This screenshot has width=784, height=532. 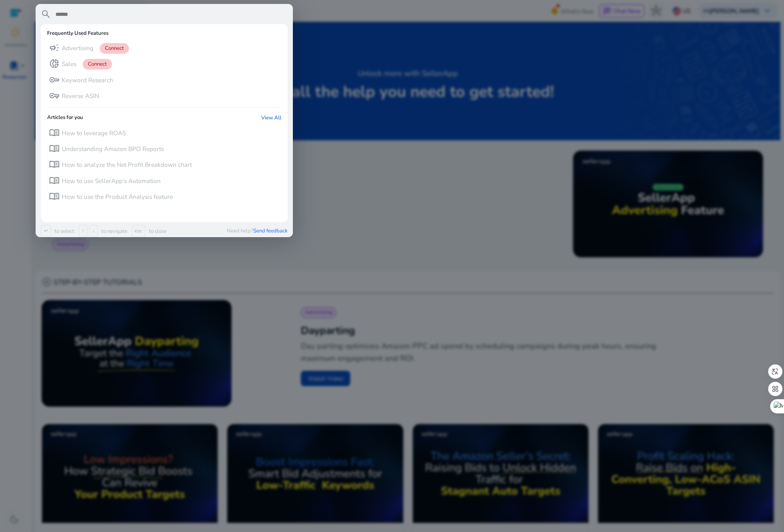 I want to click on span: Send feedback, so click(x=270, y=231).